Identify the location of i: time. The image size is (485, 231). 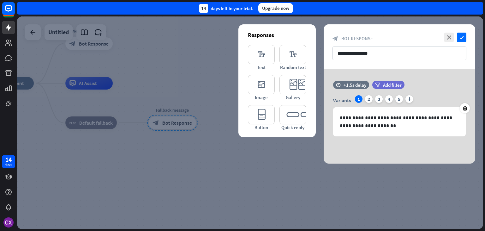
(338, 85).